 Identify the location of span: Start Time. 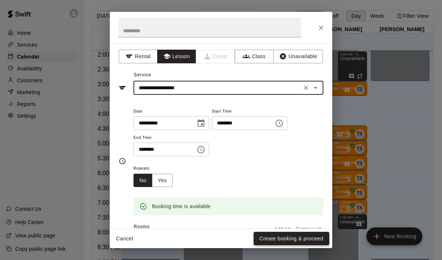
(249, 111).